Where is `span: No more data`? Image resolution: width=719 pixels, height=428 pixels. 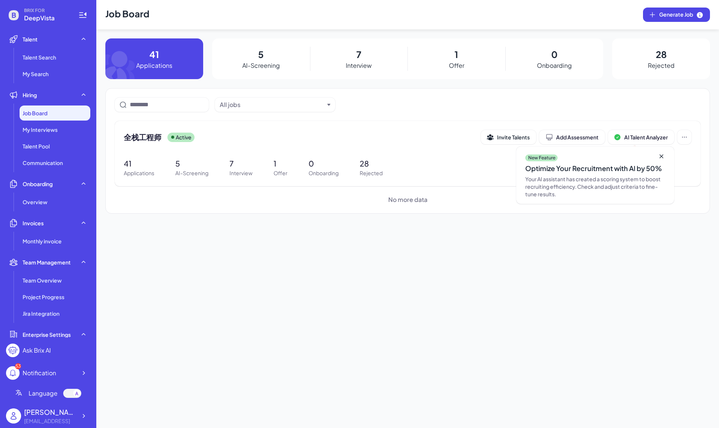 span: No more data is located at coordinates (408, 199).